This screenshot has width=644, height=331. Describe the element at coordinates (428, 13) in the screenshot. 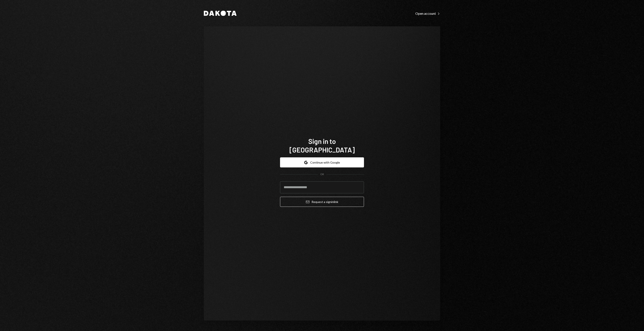

I see `a: Open account` at that location.